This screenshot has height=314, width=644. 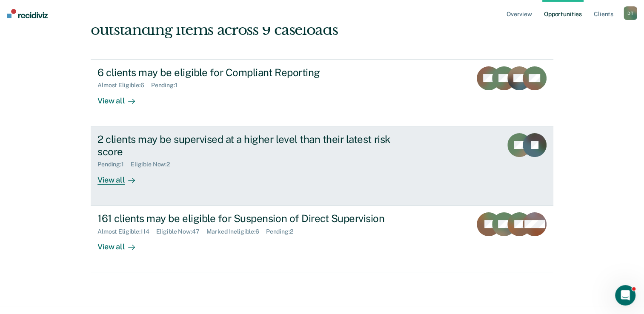 I want to click on div: D T, so click(x=630, y=13).